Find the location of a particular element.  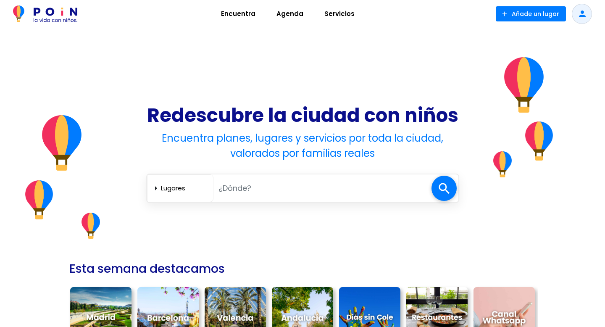

span: Servicios is located at coordinates (340, 14).